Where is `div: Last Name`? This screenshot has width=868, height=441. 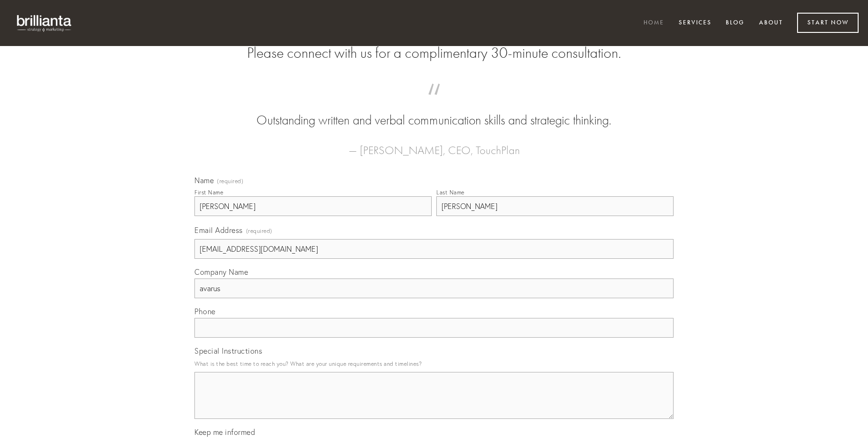
div: Last Name is located at coordinates (451, 192).